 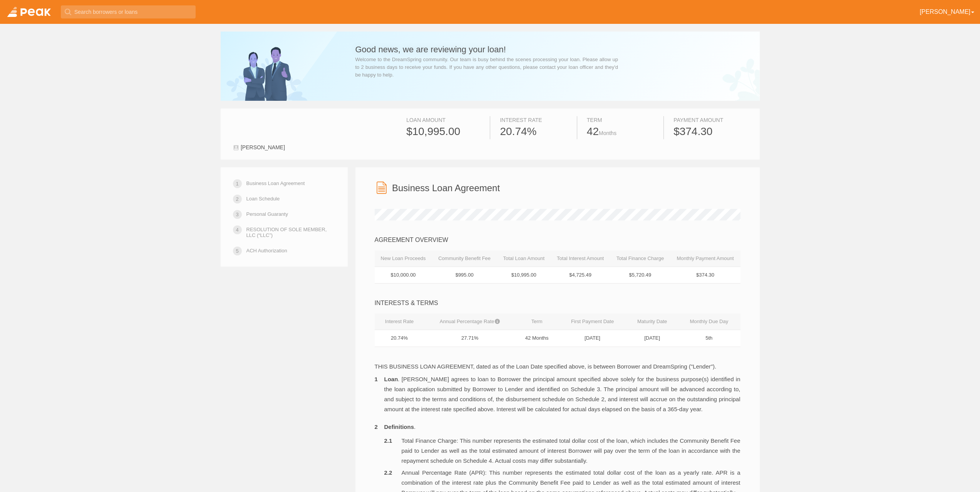 I want to click on th: Total Interest Amount, so click(x=580, y=259).